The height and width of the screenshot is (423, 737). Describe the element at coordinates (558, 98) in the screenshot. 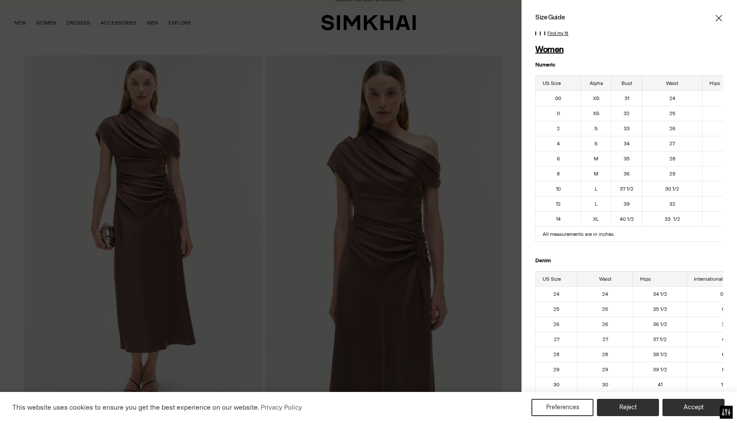

I see `td: 00` at that location.